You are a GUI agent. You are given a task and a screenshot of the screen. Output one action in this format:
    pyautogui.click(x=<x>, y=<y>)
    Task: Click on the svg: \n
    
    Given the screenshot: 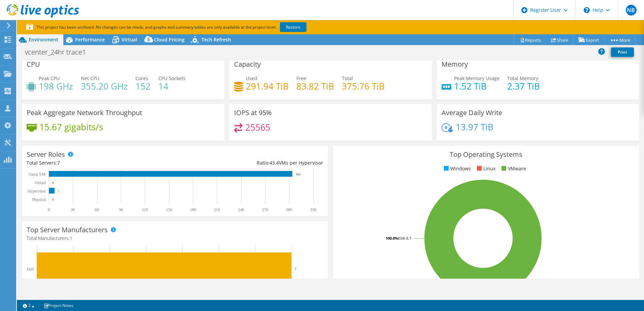 What is the action you would take?
    pyautogui.click(x=587, y=10)
    